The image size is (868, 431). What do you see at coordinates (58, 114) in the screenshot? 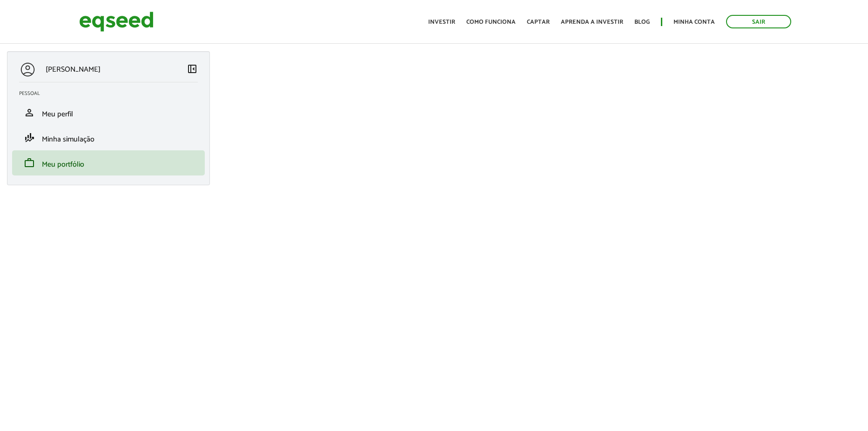
I see `span: Meu perfil` at bounding box center [58, 114].